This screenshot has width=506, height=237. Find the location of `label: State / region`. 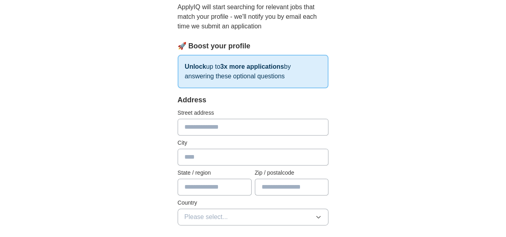

label: State / region is located at coordinates (214, 173).